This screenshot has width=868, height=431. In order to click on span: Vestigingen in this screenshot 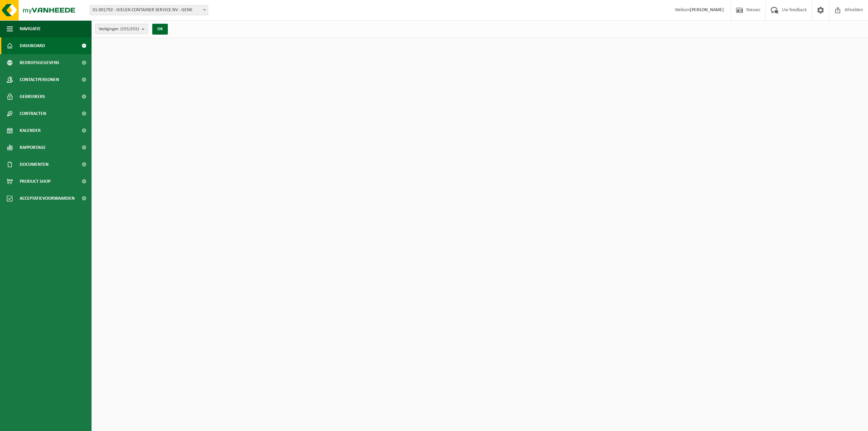, I will do `click(119, 29)`.